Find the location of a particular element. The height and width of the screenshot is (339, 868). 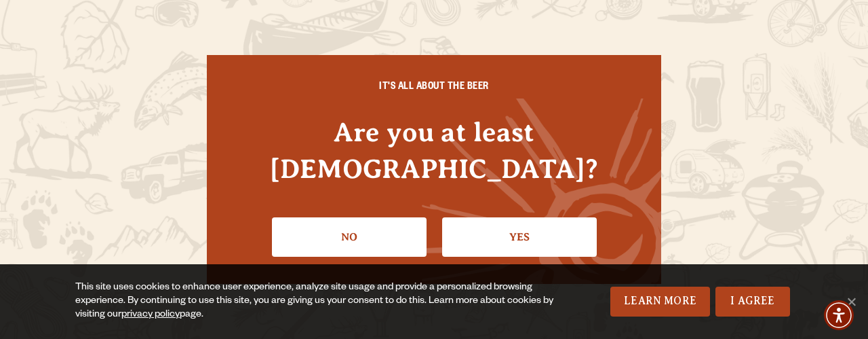

div: This site uses cookies to enhance user experience, analyze site usage and provide a personalized ... is located at coordinates (316, 301).